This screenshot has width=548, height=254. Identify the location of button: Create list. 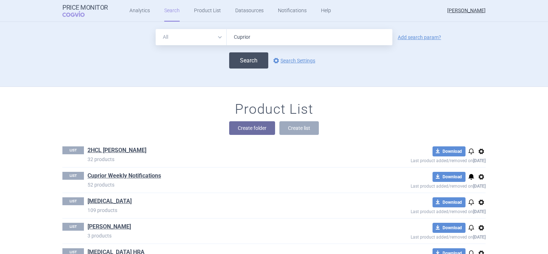
(299, 128).